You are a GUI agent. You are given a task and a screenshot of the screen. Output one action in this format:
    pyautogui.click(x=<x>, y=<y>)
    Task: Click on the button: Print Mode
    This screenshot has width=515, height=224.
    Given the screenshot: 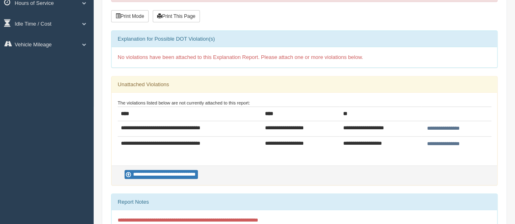 What is the action you would take?
    pyautogui.click(x=130, y=16)
    